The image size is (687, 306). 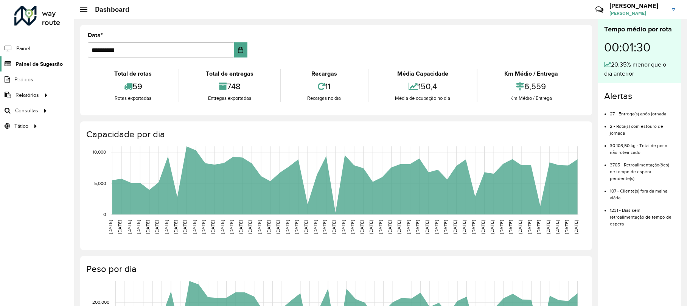 What do you see at coordinates (640, 47) in the screenshot?
I see `div: 00:01:30` at bounding box center [640, 47].